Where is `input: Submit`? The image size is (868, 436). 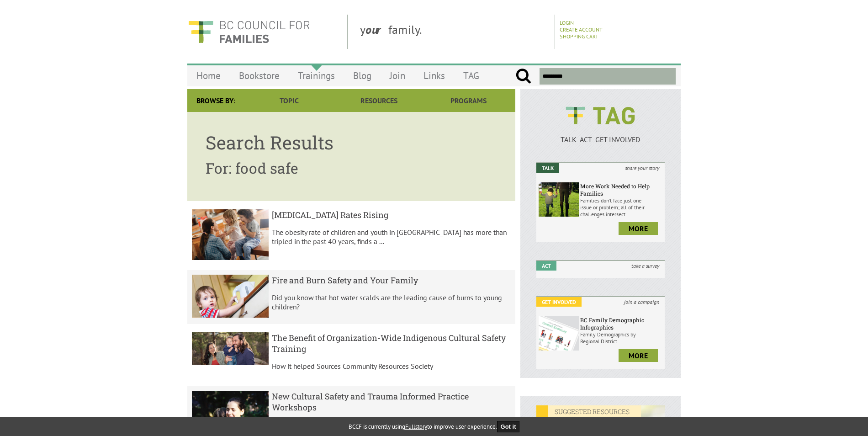 input: Submit is located at coordinates (523, 76).